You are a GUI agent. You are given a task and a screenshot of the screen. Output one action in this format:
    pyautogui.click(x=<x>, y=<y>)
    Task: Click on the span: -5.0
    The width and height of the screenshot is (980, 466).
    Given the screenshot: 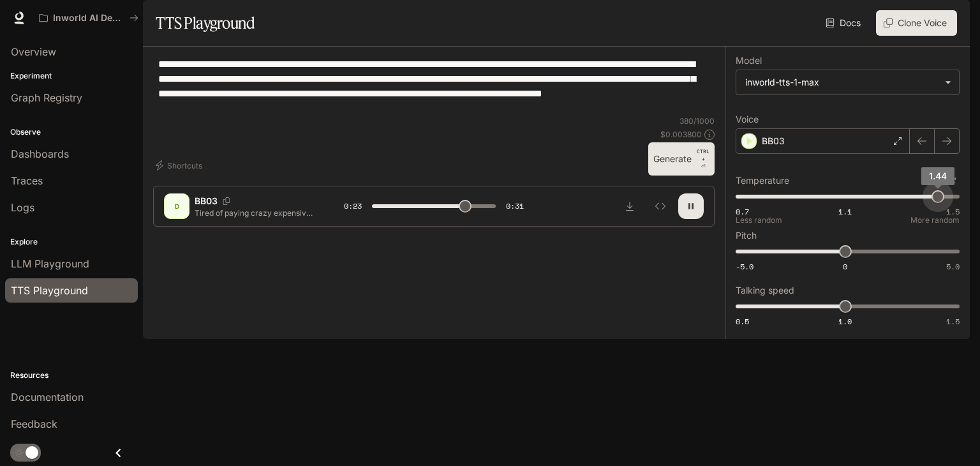 What is the action you would take?
    pyautogui.click(x=744, y=266)
    